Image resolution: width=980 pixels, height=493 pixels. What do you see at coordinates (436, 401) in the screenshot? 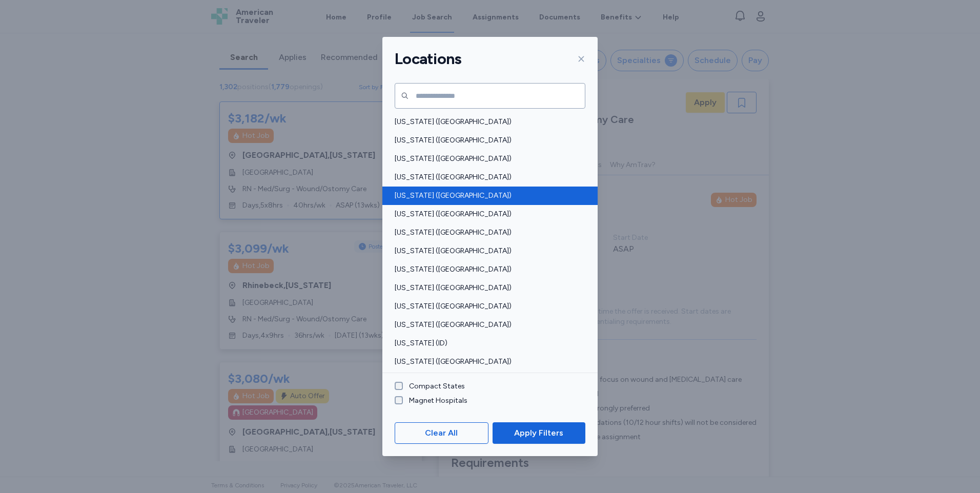
I see `label: Magnet Hospitals` at bounding box center [436, 401].